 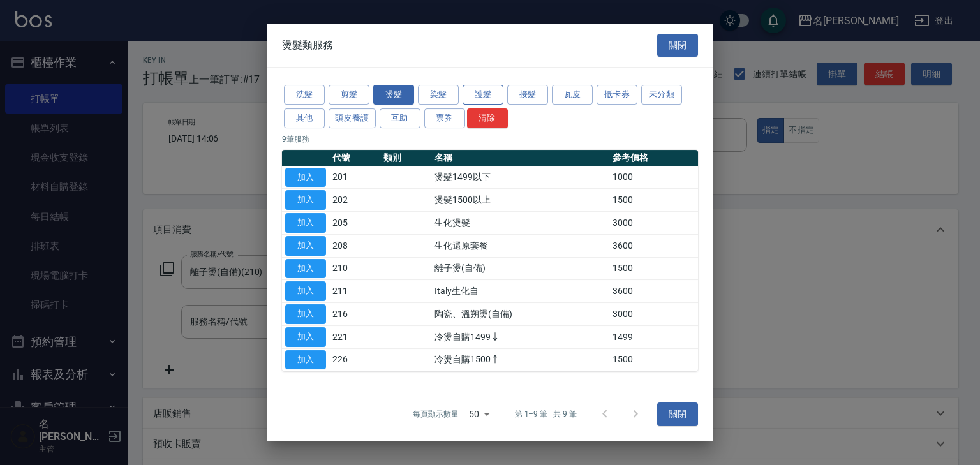 What do you see at coordinates (520, 177) in the screenshot?
I see `td: 燙髮1499以下` at bounding box center [520, 177].